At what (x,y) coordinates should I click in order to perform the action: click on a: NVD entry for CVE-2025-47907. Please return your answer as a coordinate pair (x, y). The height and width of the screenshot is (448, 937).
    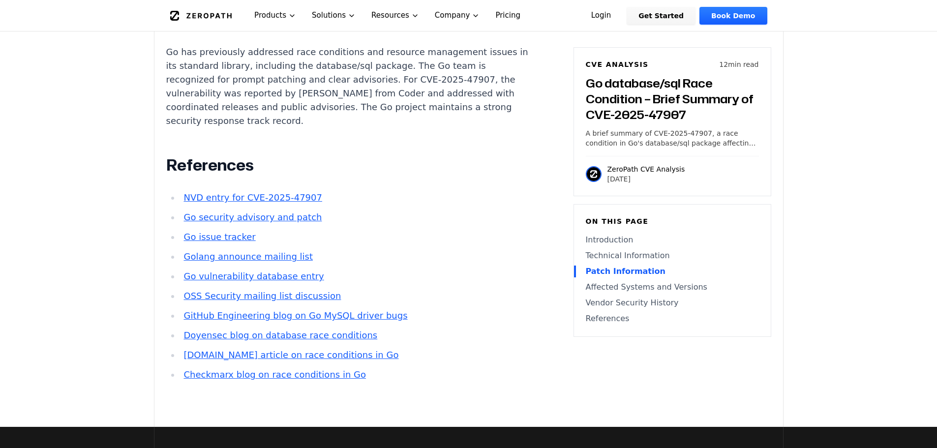
    Looking at the image, I should click on (252, 197).